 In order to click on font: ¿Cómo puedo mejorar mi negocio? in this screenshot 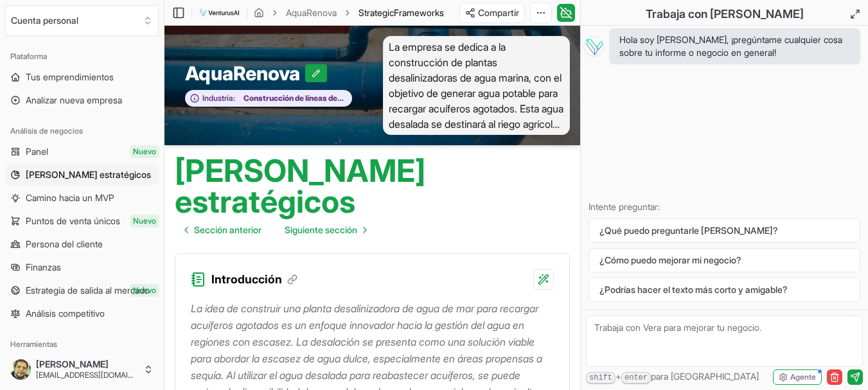, I will do `click(670, 260)`.